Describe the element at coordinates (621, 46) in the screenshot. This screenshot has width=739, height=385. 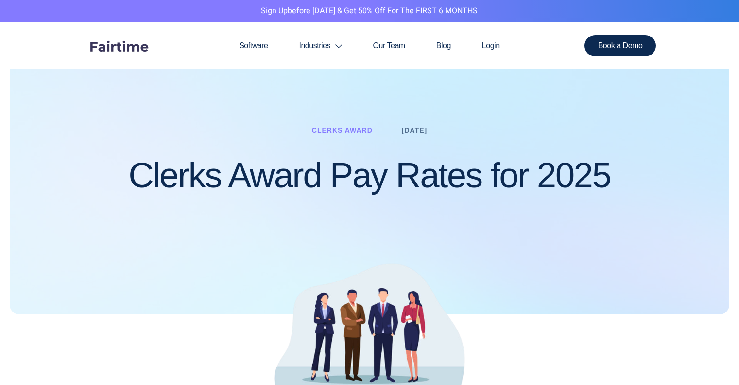
I see `a: Book a Demo` at that location.